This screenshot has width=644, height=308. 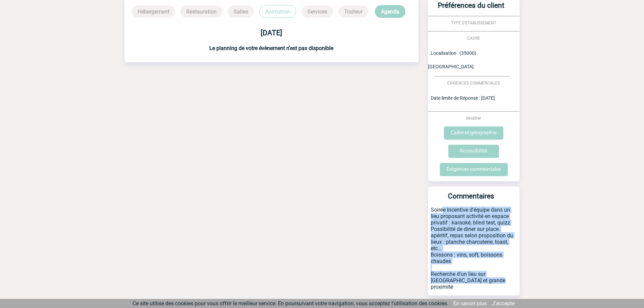 I want to click on h3: Préférences du client, so click(x=471, y=9).